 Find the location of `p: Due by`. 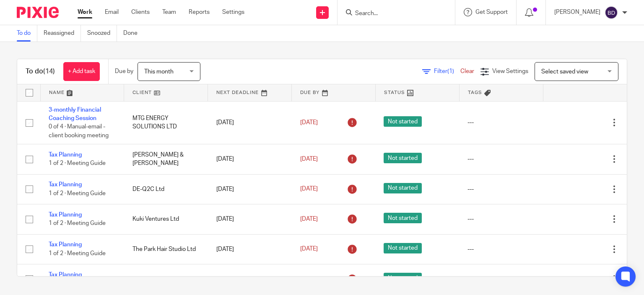

p: Due by is located at coordinates (124, 72).